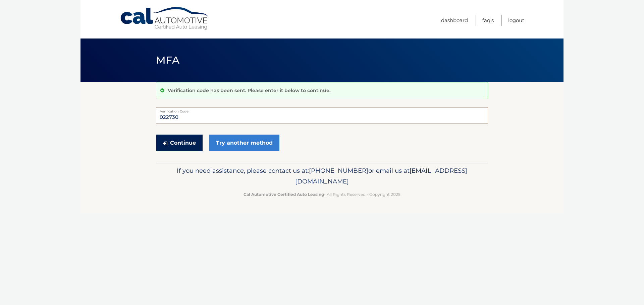 The image size is (644, 305). I want to click on a: Try another method, so click(244, 143).